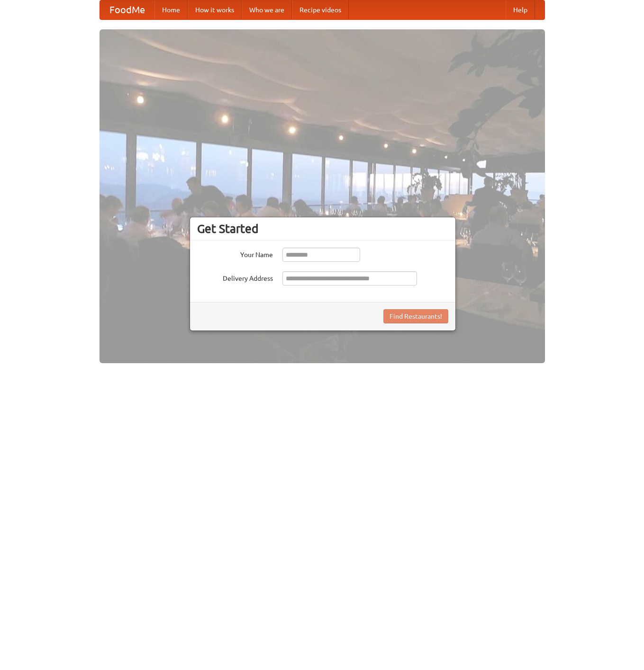  What do you see at coordinates (266, 10) in the screenshot?
I see `a: Who we are` at bounding box center [266, 10].